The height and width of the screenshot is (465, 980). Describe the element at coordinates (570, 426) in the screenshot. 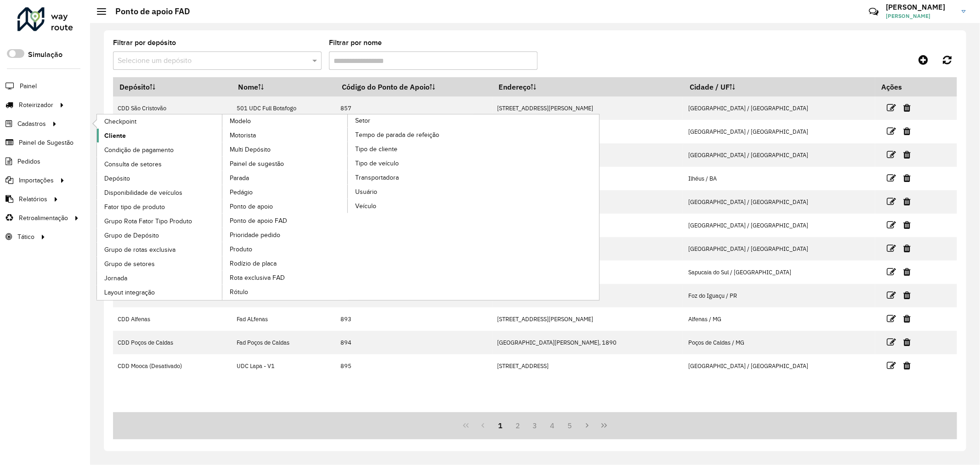

I see `button: 5` at that location.